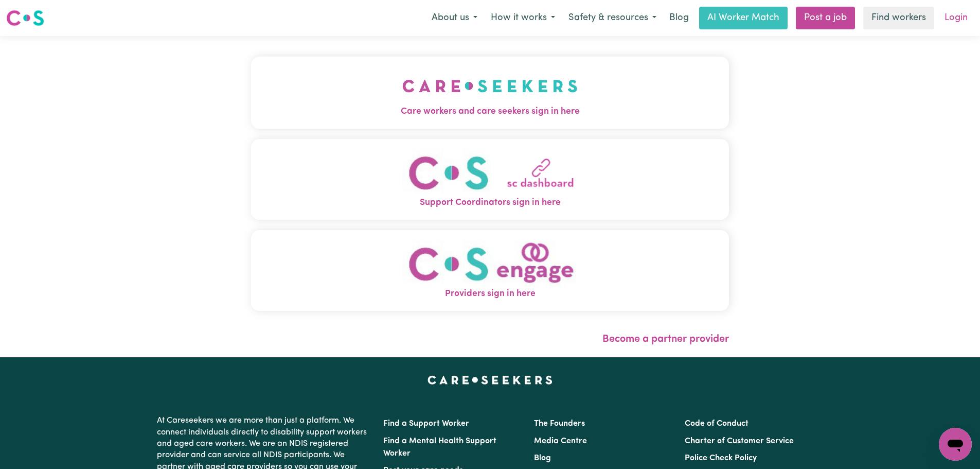 The width and height of the screenshot is (980, 469). Describe the element at coordinates (490, 112) in the screenshot. I see `span: Care workers and care seekers sign in here` at that location.